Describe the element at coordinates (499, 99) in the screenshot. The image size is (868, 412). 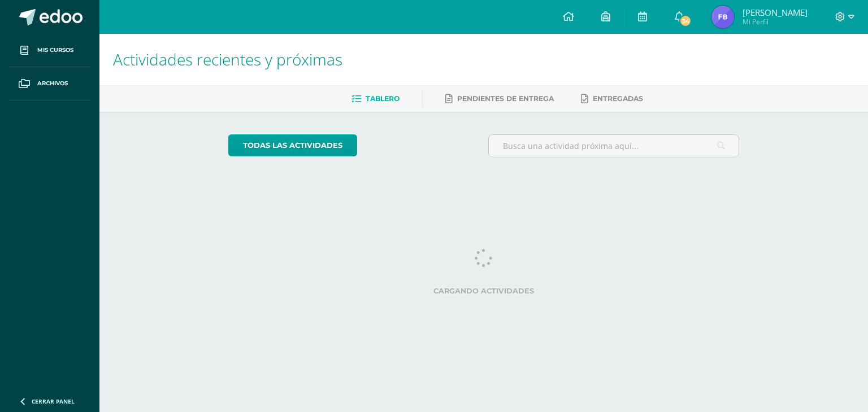
I see `a: Pendientes de entrega` at that location.